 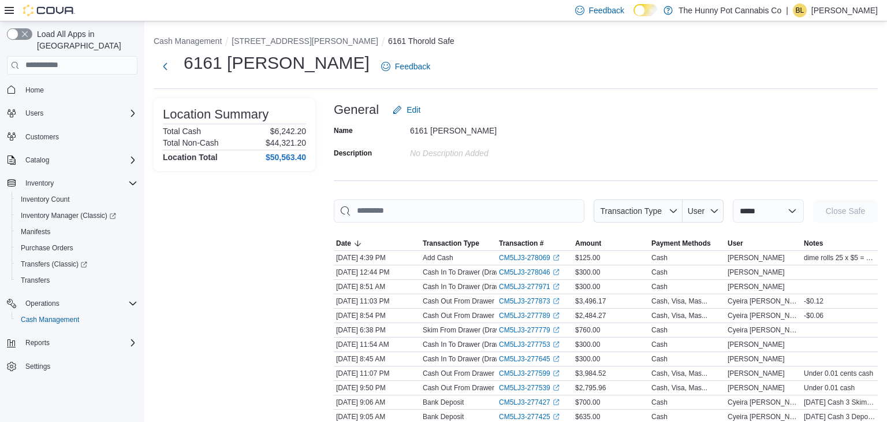 What do you see at coordinates (590, 373) in the screenshot?
I see `span: $3,984.52` at bounding box center [590, 373].